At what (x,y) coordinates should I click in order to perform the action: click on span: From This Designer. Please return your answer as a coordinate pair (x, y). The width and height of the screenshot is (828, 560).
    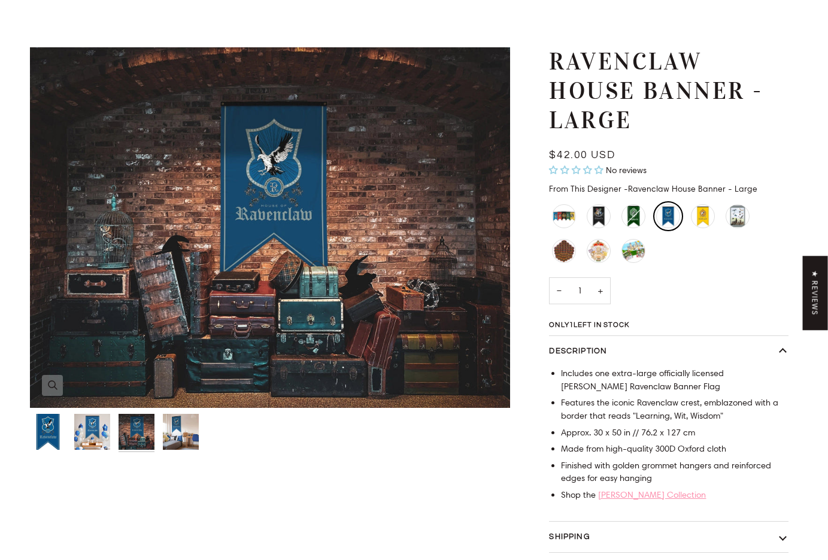
    Looking at the image, I should click on (585, 189).